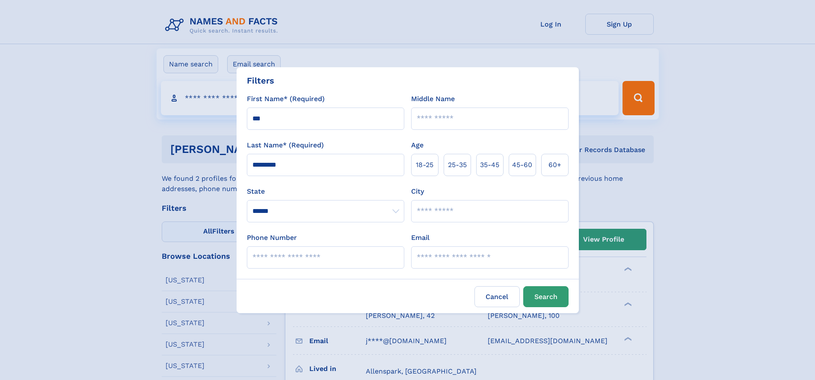  What do you see at coordinates (546, 296) in the screenshot?
I see `button: Search` at bounding box center [546, 296].